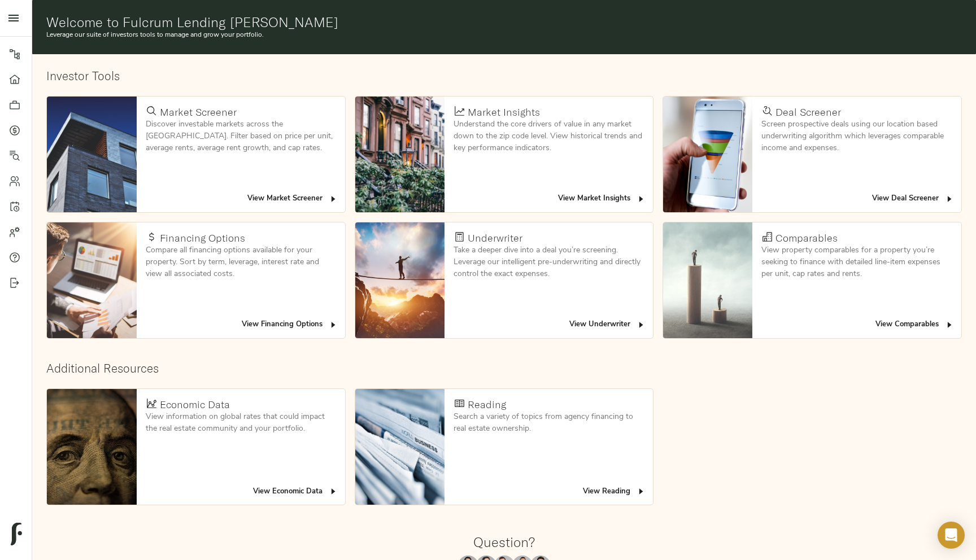  Describe the element at coordinates (195, 405) in the screenshot. I see `h4: Economic Data` at that location.